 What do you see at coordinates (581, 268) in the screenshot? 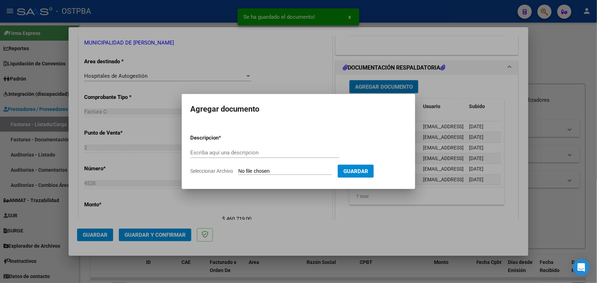
I see `div: Open Intercom Messenger` at bounding box center [581, 268].